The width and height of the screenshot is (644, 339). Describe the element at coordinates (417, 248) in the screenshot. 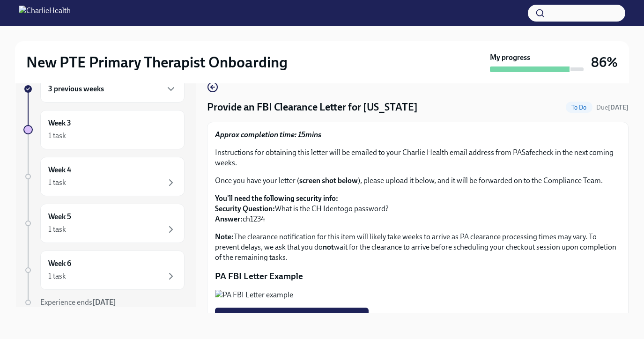

I see `p: The clearance notification for this item will likely take weeks to arrive as PA clearance process...` at that location.